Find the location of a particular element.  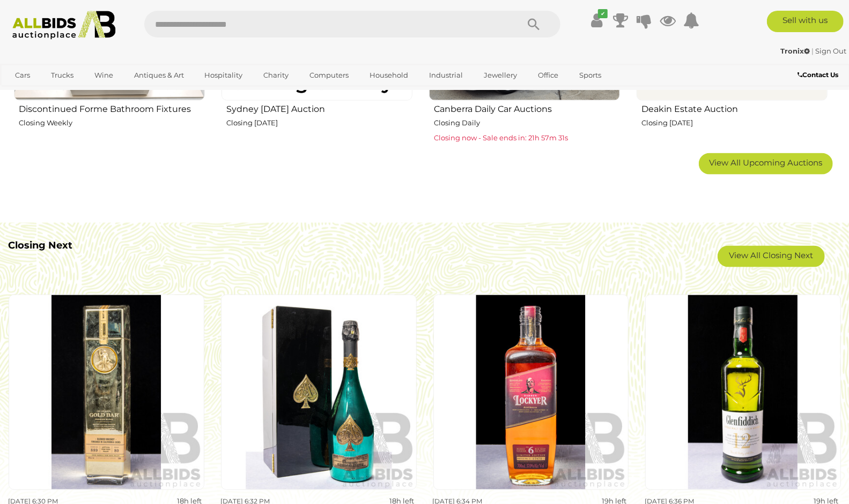

b: Closing Next is located at coordinates (40, 245).